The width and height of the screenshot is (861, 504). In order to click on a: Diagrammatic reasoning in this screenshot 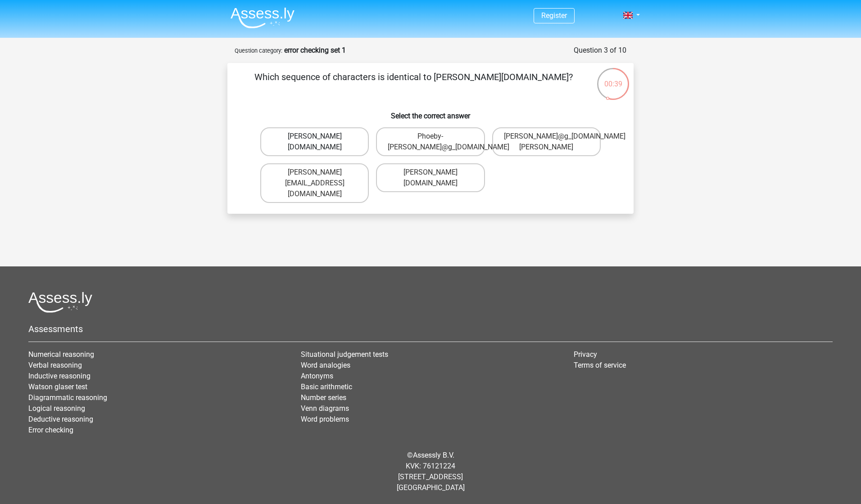, I will do `click(67, 398)`.